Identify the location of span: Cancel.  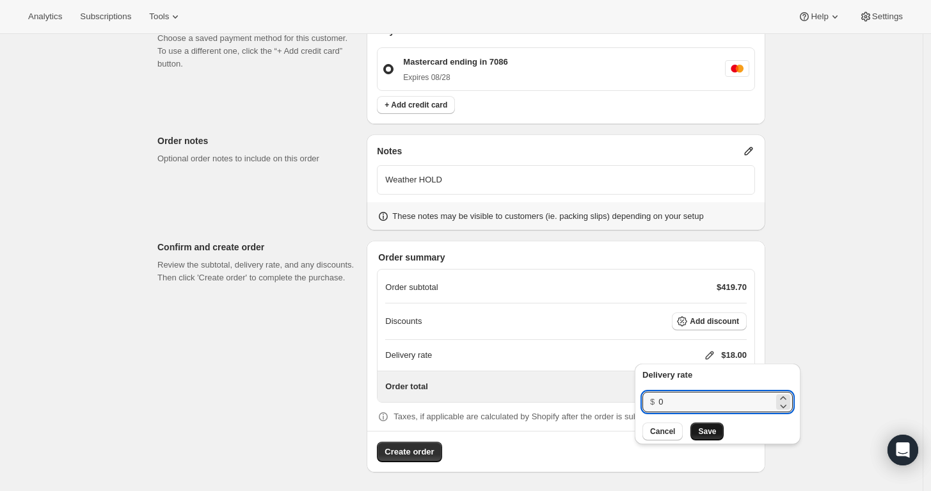
(663, 431).